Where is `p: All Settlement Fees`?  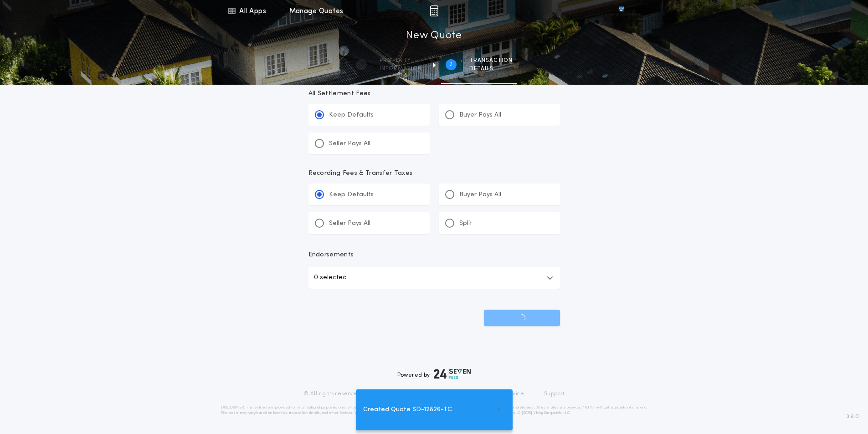
p: All Settlement Fees is located at coordinates (434, 93).